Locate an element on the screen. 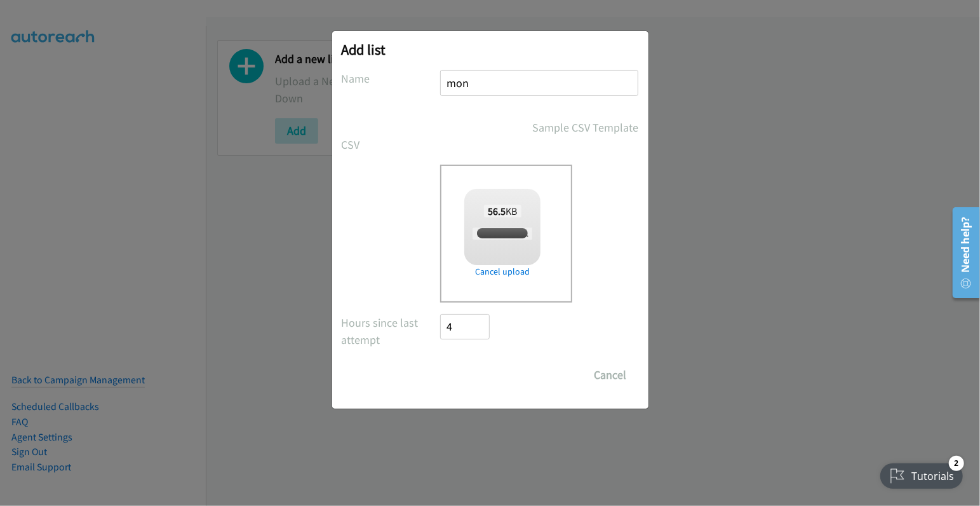 This screenshot has height=506, width=980. upt-list-badge: 2 is located at coordinates (84, 13).